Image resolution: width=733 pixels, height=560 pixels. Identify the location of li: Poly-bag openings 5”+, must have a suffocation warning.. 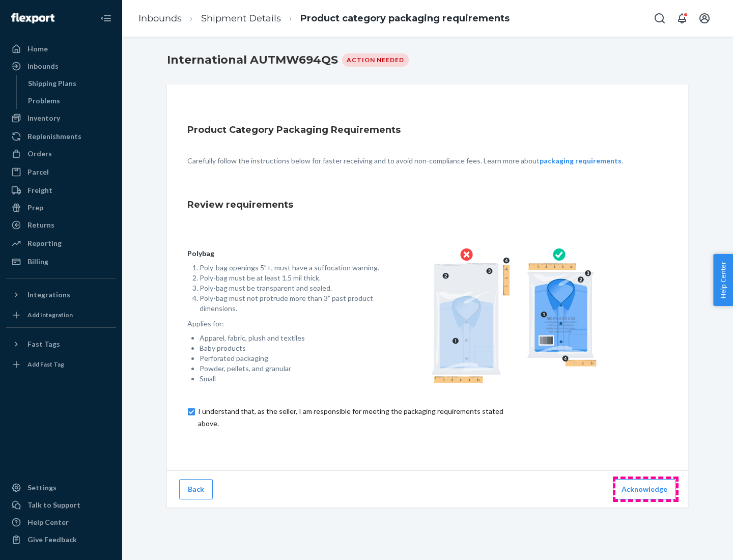
(291, 268).